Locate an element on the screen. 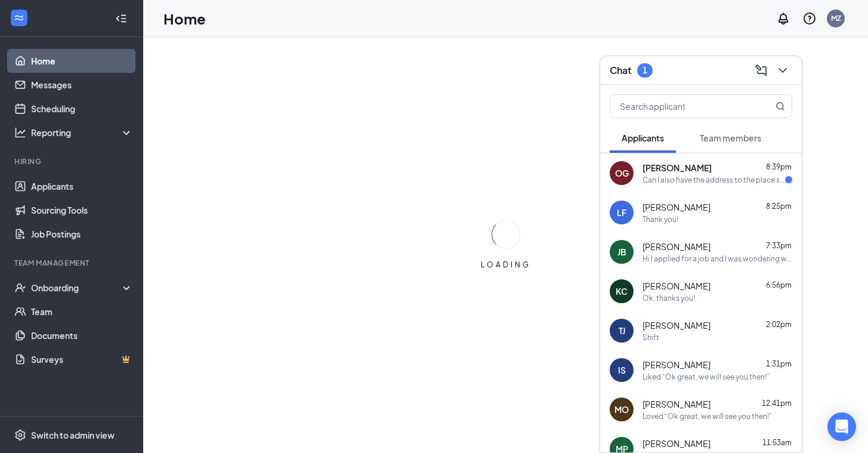 The height and width of the screenshot is (453, 868). div: Team Management is located at coordinates (72, 263).